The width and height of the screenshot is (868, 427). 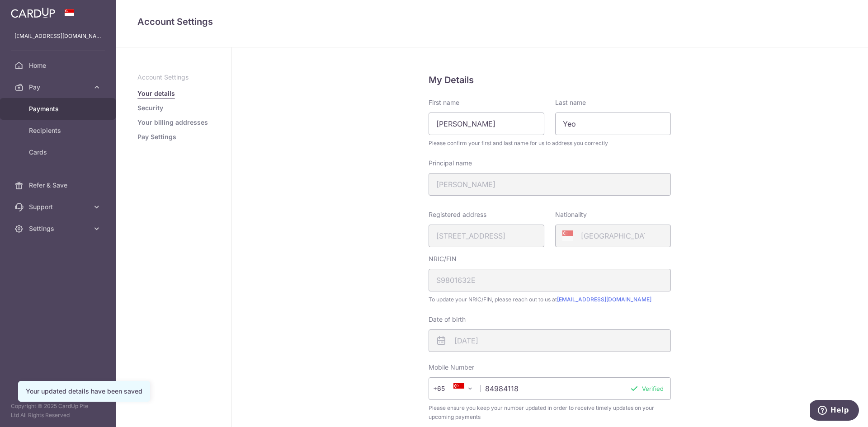 I want to click on label: First name, so click(x=444, y=103).